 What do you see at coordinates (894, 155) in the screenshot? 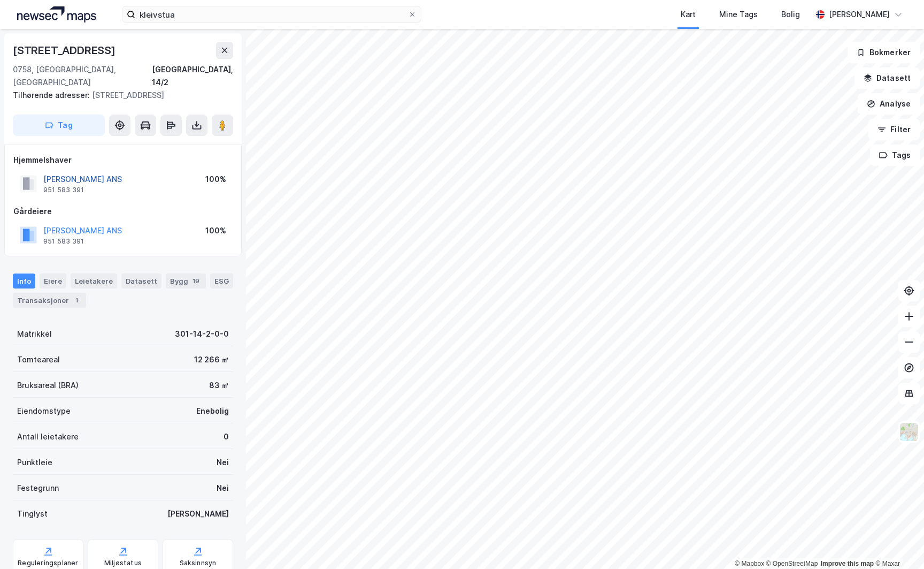
I see `button: Tags` at bounding box center [894, 155].